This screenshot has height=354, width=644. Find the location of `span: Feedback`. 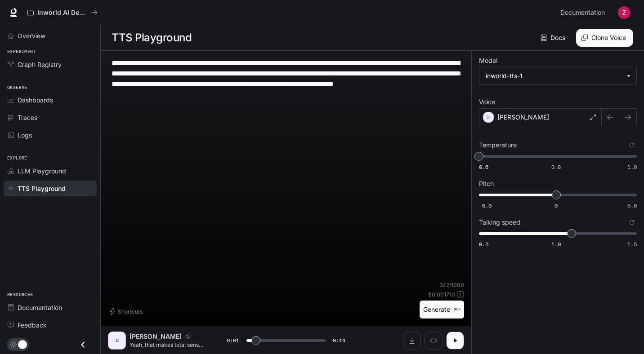

span: Feedback is located at coordinates (32, 325).